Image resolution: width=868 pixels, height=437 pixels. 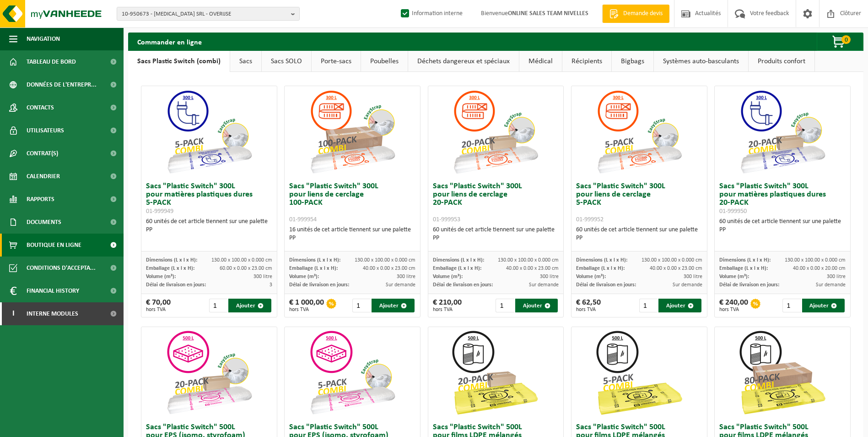 I want to click on span: 01-999950, so click(x=733, y=211).